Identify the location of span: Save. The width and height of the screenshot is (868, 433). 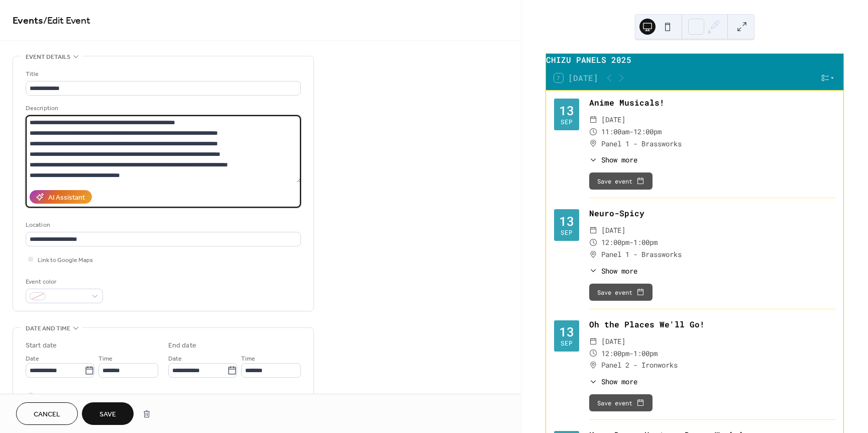
(108, 415).